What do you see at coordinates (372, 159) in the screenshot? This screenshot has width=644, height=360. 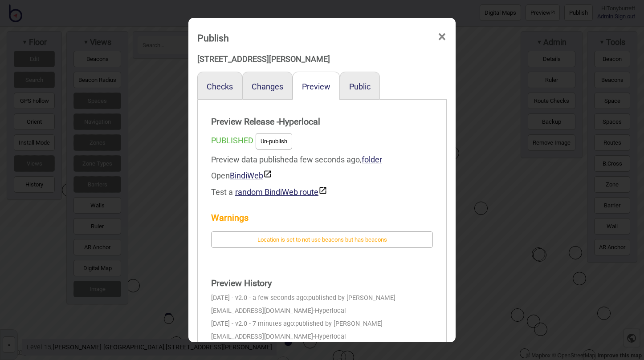 I see `a: folder` at bounding box center [372, 159].